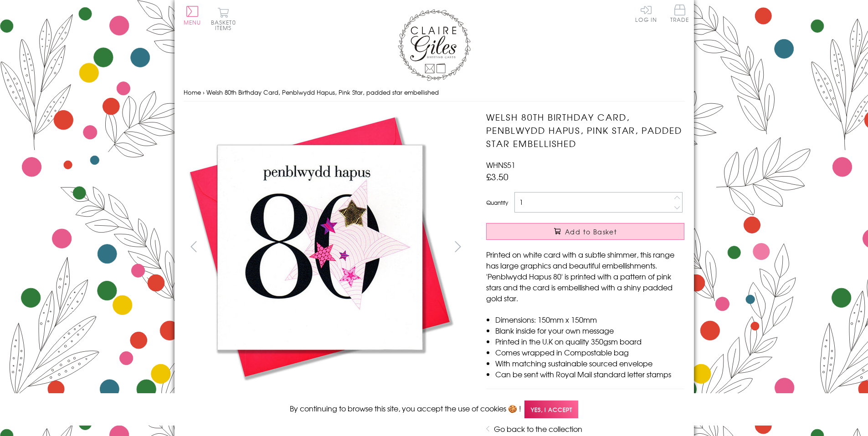 This screenshot has width=868, height=436. I want to click on span: WHNS51, so click(501, 165).